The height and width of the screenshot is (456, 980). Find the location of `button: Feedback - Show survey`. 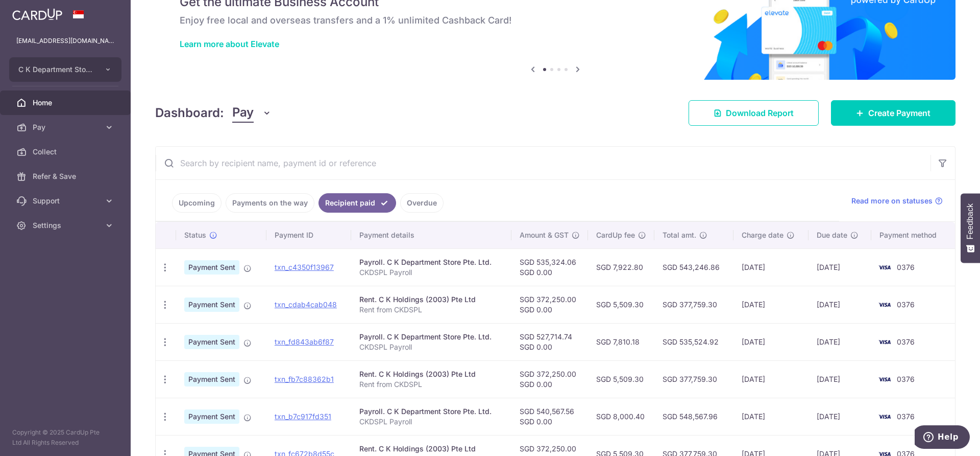

button: Feedback - Show survey is located at coordinates (970, 228).